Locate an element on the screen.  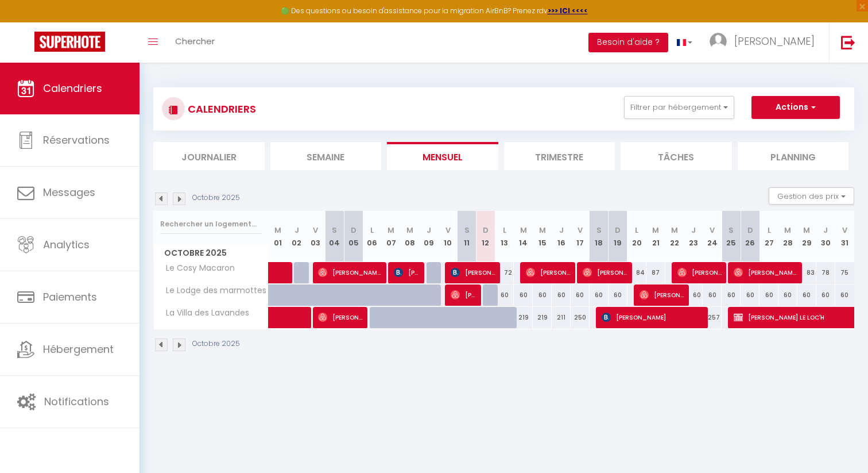
strong: >>> ICI <<<< is located at coordinates (568, 10).